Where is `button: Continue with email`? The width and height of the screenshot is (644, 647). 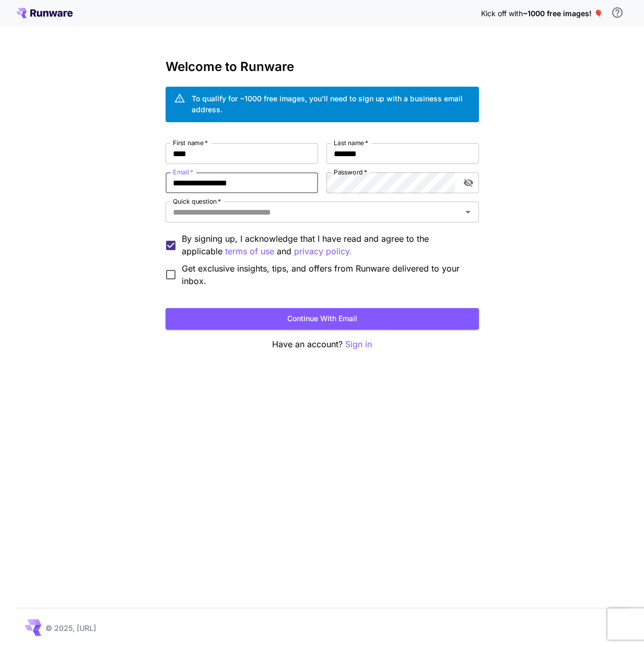
button: Continue with email is located at coordinates (322, 318).